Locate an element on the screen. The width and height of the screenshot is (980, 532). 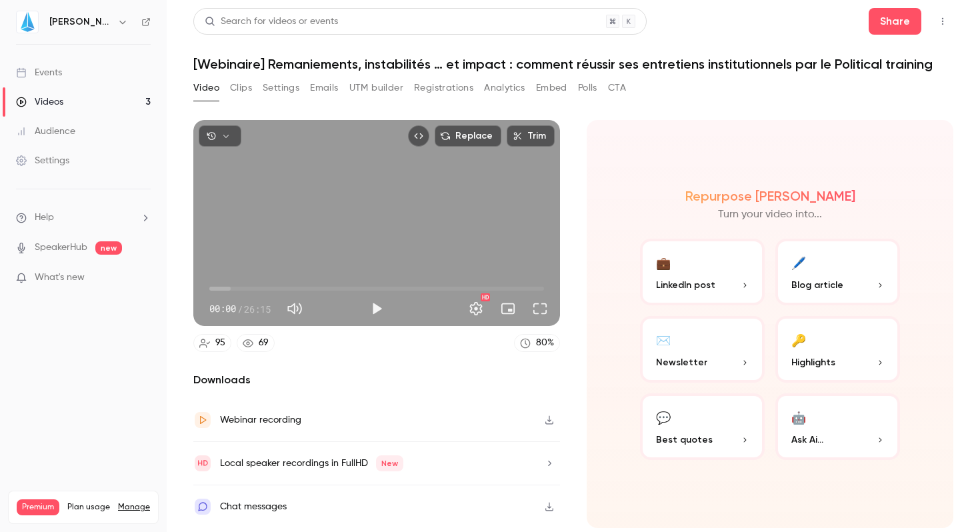
span: LinkedIn post is located at coordinates (685, 285).